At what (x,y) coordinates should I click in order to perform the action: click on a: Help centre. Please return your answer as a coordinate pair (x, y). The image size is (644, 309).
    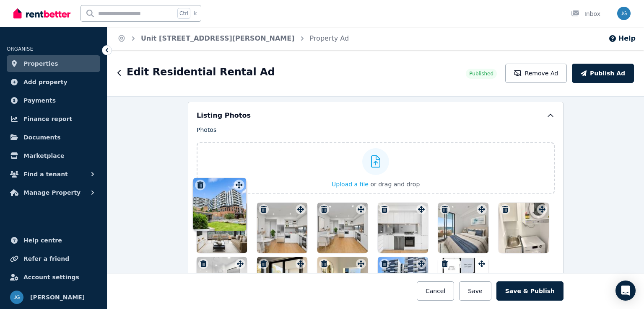
    Looking at the image, I should click on (53, 241).